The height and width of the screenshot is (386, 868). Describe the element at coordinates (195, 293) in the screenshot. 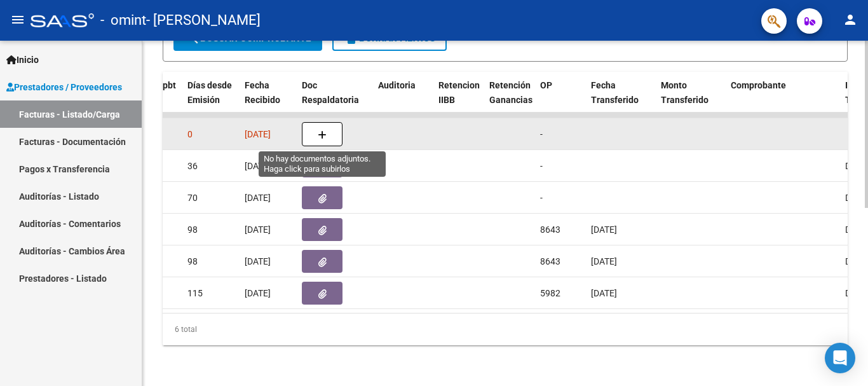

I see `span: 115` at that location.